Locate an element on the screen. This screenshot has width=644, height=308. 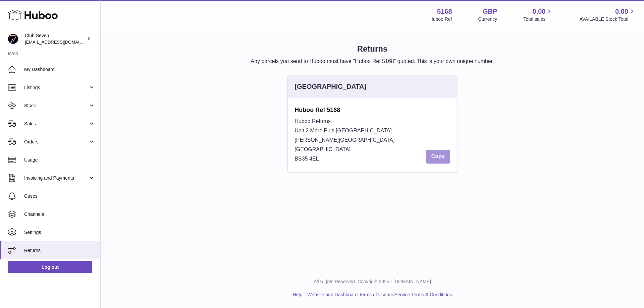
a: 0.00 Total sales is located at coordinates (538, 15).